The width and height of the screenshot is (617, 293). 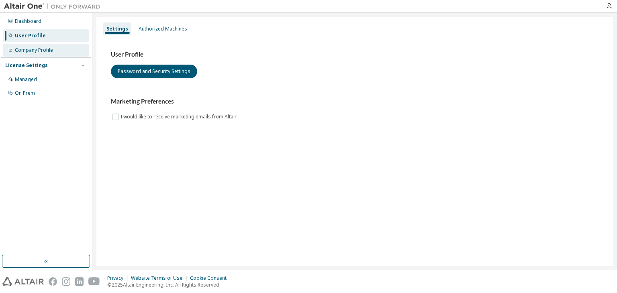 I want to click on div: Authorized Machines, so click(x=163, y=29).